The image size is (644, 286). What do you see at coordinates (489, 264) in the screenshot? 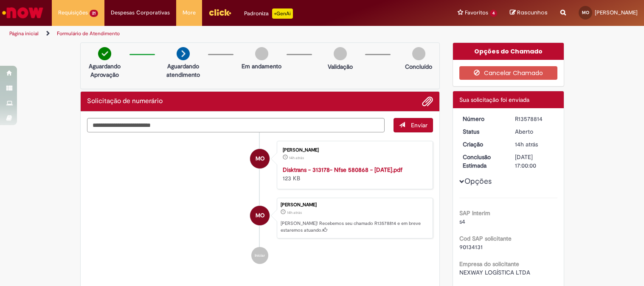
I see `b: Empresa do solicitante` at bounding box center [489, 264].